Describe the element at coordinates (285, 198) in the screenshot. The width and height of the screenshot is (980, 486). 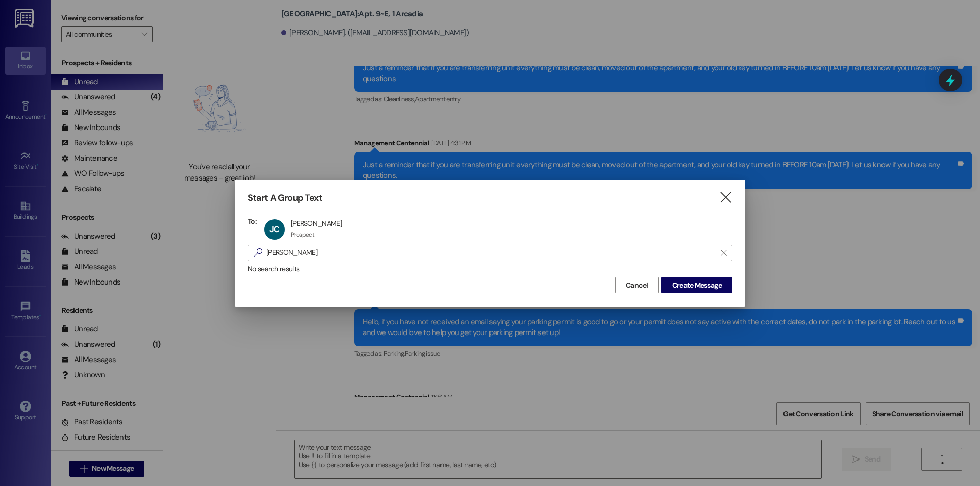
I see `h3: Start A Group Text` at that location.